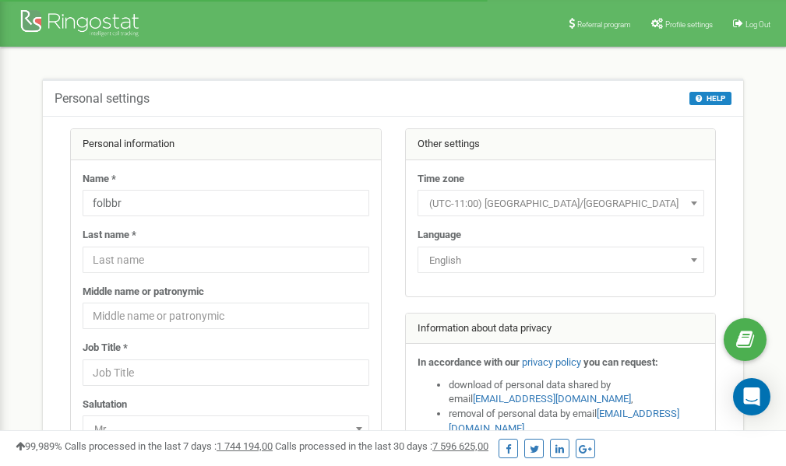 This screenshot has width=786, height=466. What do you see at coordinates (441, 179) in the screenshot?
I see `label: Time zone` at bounding box center [441, 179].